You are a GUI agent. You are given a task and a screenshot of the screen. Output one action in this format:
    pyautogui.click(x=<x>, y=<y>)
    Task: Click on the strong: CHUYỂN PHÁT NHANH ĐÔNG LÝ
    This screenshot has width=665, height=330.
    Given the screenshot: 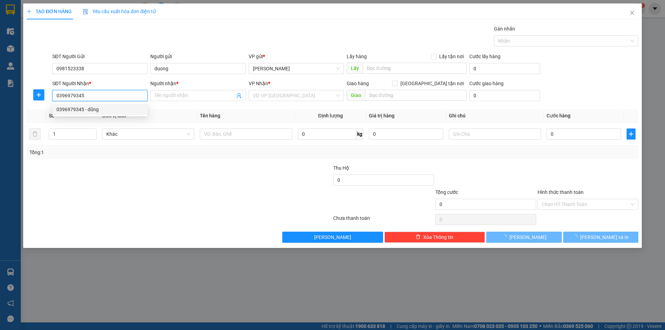 What is the action you would take?
    pyautogui.click(x=46, y=17)
    